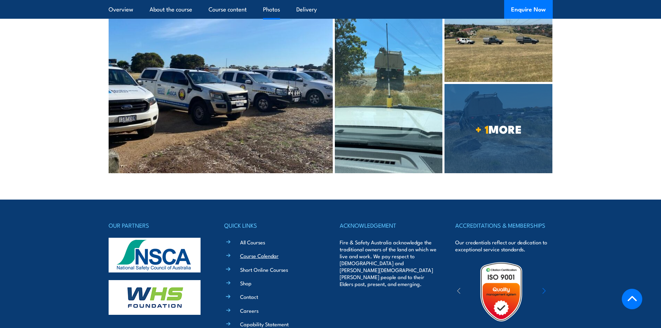 The height and width of the screenshot is (328, 661). What do you see at coordinates (562, 291) in the screenshot?
I see `img: ewpa-logo` at bounding box center [562, 291].